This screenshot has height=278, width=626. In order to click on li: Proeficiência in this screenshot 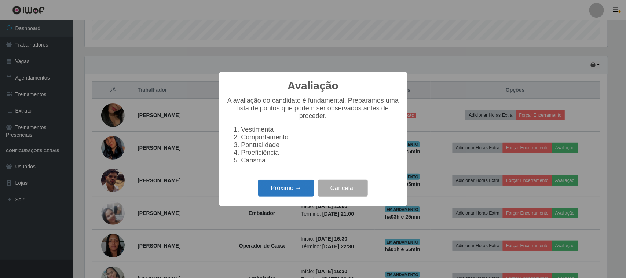, I will do `click(321, 153)`.